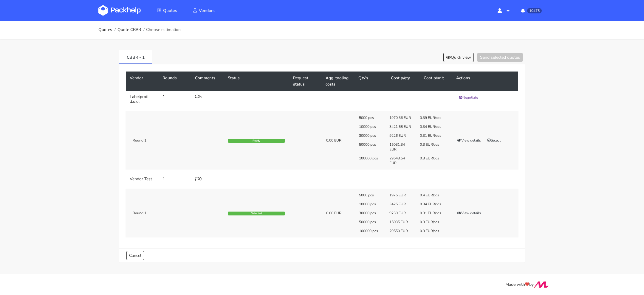 The image size is (644, 295). I want to click on td: Labelprofi d.o.o., so click(142, 99).